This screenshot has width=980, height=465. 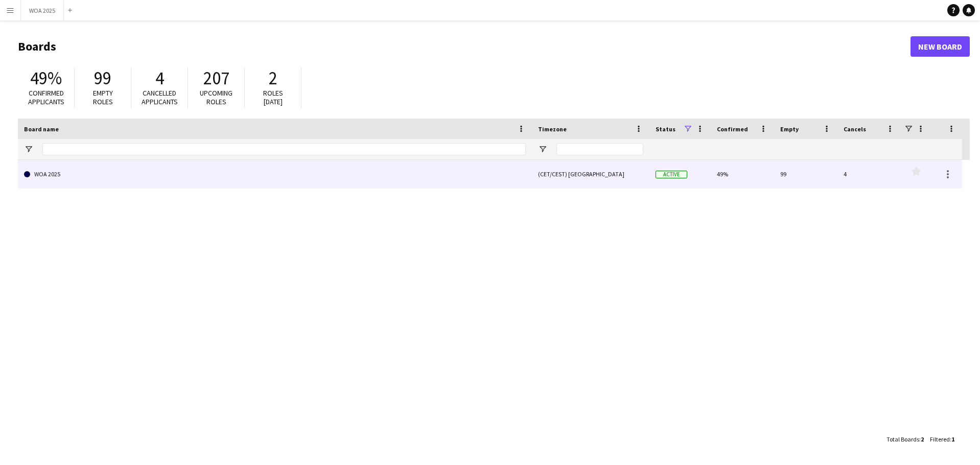 I want to click on span: 207, so click(x=216, y=78).